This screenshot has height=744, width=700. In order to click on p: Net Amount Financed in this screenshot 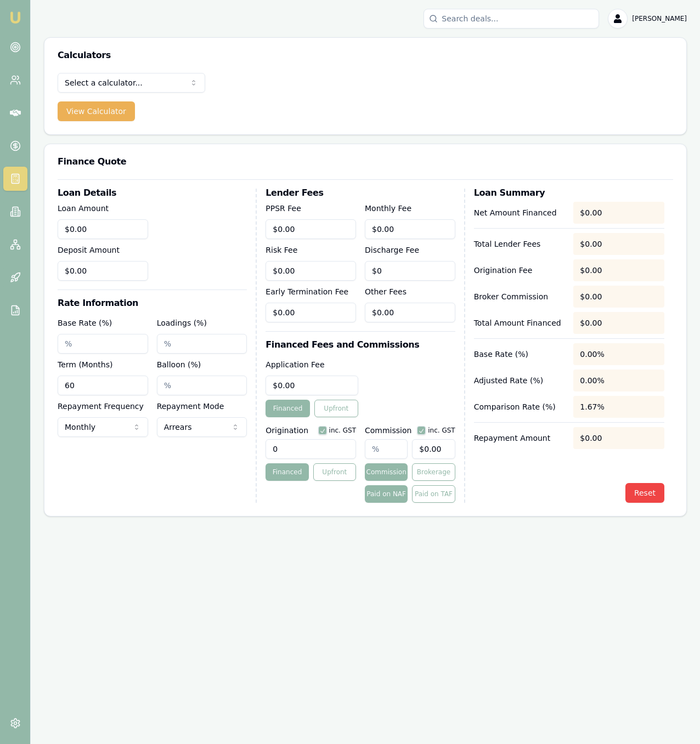, I will do `click(520, 213)`.